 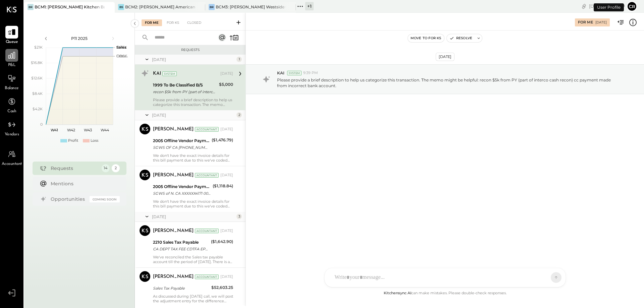 I want to click on div: P11 2025, so click(x=80, y=38).